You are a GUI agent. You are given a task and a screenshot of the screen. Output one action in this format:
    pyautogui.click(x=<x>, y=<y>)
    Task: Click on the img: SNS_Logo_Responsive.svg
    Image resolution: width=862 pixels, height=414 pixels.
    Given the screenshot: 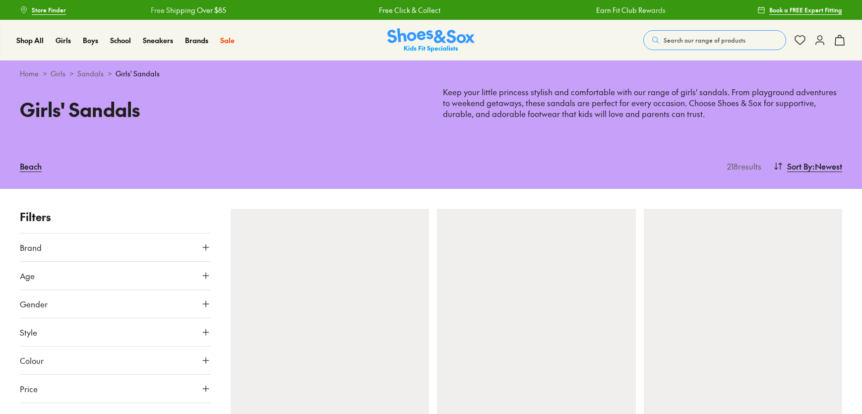 What is the action you would take?
    pyautogui.click(x=431, y=40)
    